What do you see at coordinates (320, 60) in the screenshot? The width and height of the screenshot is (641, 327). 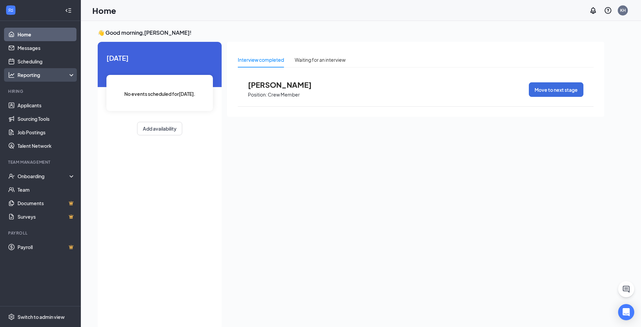 I see `div: Waiting for an interview` at bounding box center [320, 60].